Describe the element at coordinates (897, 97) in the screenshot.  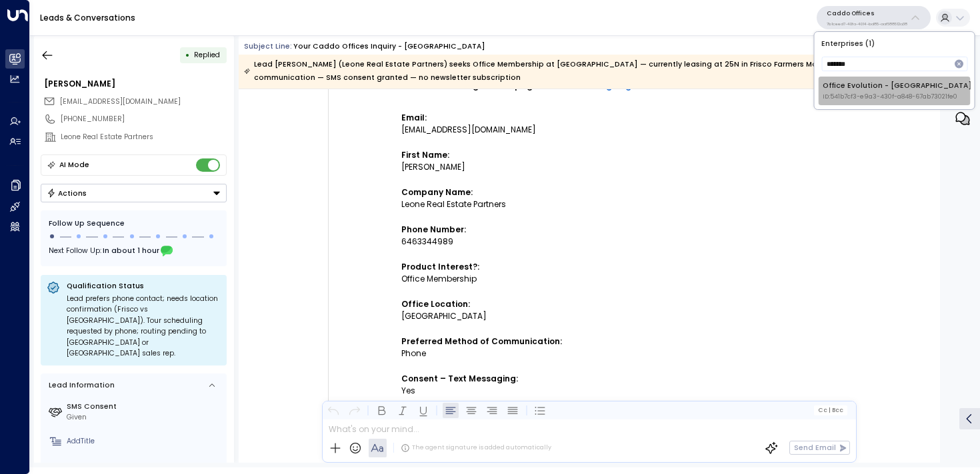
I see `span: ID: 541b7cf3-e9a3-430f-a848-67ab73021fe0` at that location.